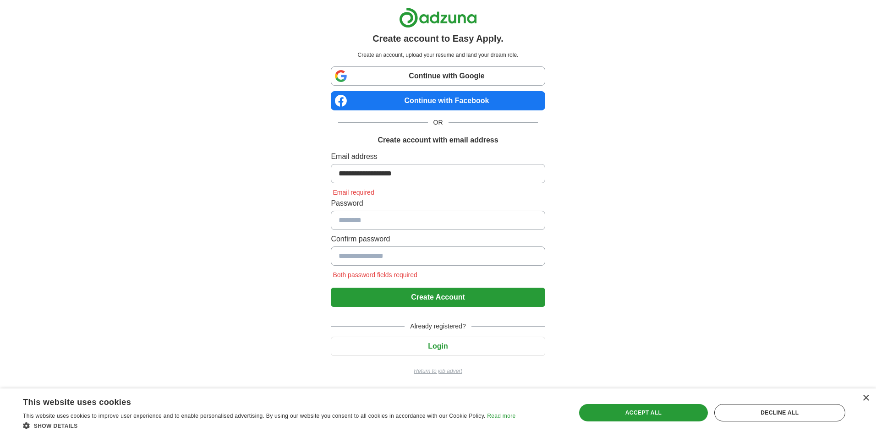 The image size is (876, 437). What do you see at coordinates (438, 76) in the screenshot?
I see `a: Continue with Google` at bounding box center [438, 76].